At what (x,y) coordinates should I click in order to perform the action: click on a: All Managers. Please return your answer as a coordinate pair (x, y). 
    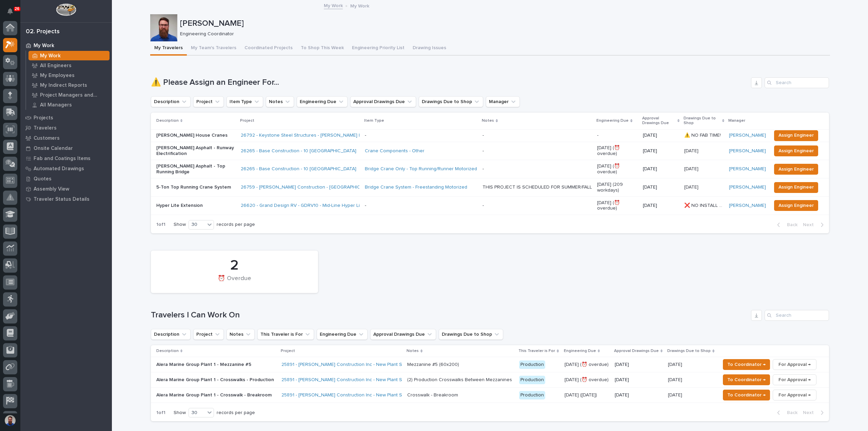
    Looking at the image, I should click on (69, 105).